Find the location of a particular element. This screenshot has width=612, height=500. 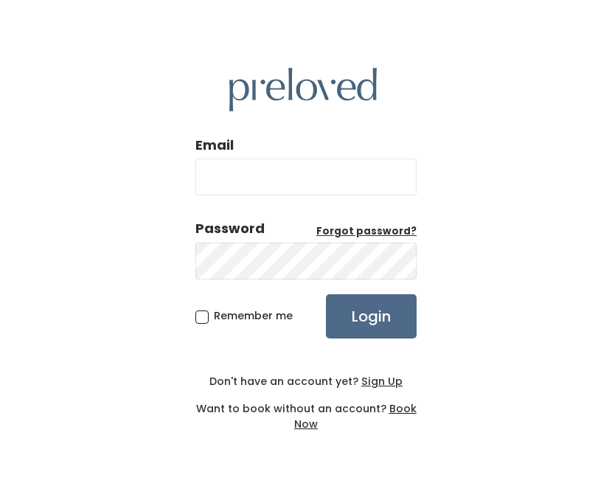

input: Login is located at coordinates (371, 316).